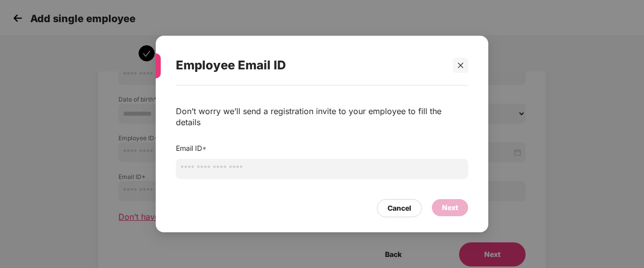 This screenshot has height=268, width=644. Describe the element at coordinates (461, 65) in the screenshot. I see `span: close` at that location.